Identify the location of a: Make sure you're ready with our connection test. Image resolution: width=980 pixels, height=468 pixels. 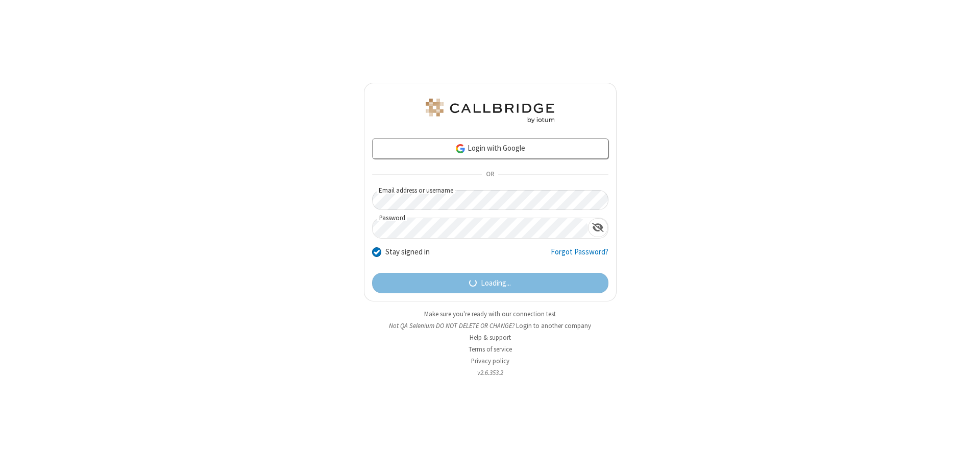
(490, 313).